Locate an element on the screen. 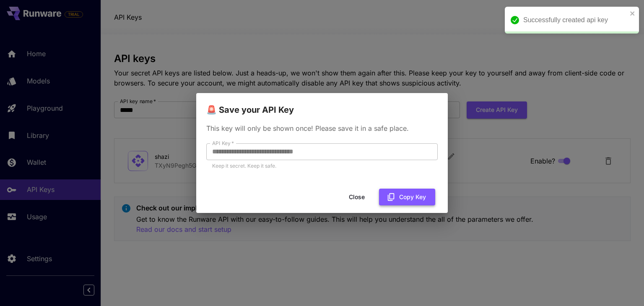 This screenshot has width=644, height=306. p: This key will only be shown once! Please save it in a safe place. is located at coordinates (322, 128).